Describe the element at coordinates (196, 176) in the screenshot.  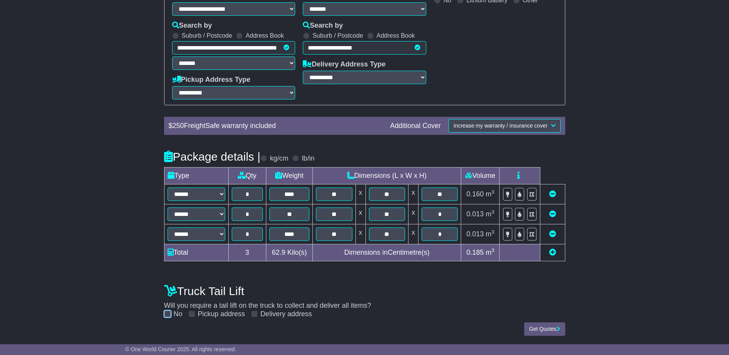
I see `td: Type` at that location.